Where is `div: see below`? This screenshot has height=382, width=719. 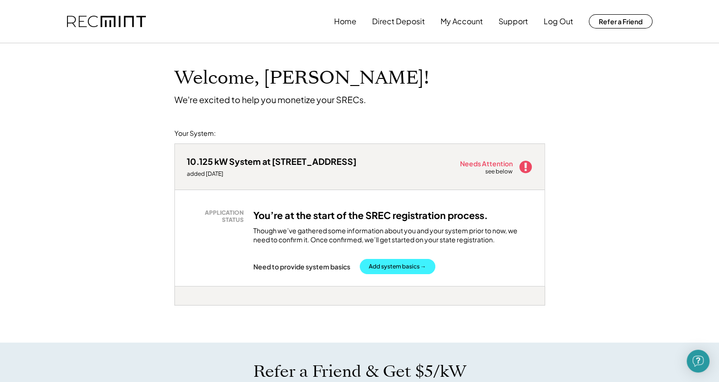 div: see below is located at coordinates (499, 172).